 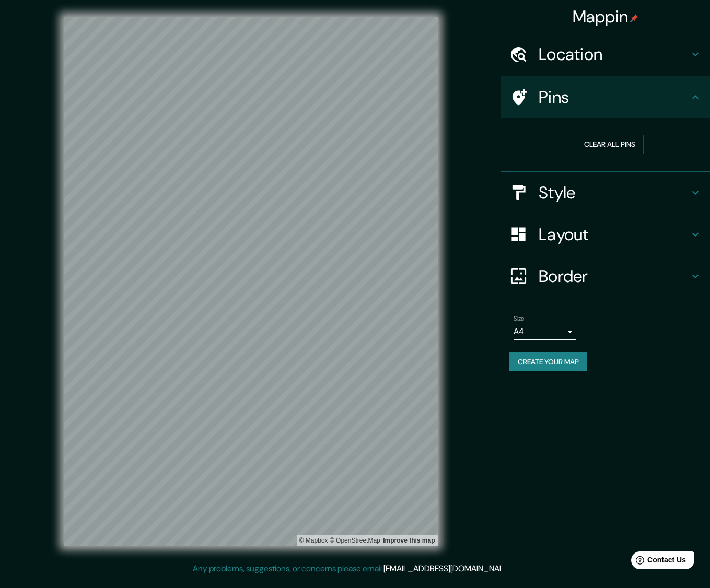 What do you see at coordinates (614, 97) in the screenshot?
I see `h4: Pins` at bounding box center [614, 97].